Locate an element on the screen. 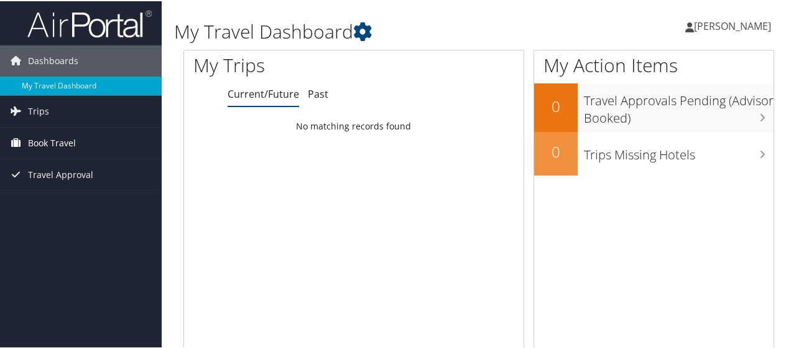 The image size is (791, 348). h3: Trips Missing Hotels is located at coordinates (678, 150).